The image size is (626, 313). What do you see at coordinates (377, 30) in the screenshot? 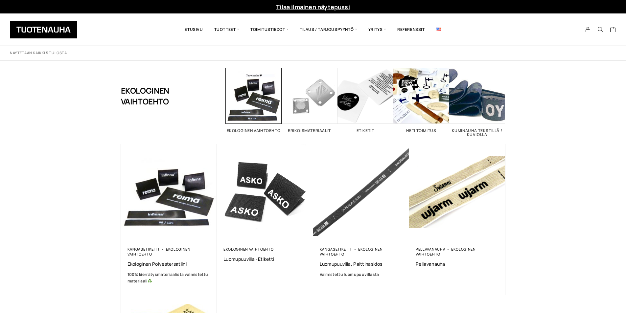
I see `span: Yritys` at bounding box center [377, 30].